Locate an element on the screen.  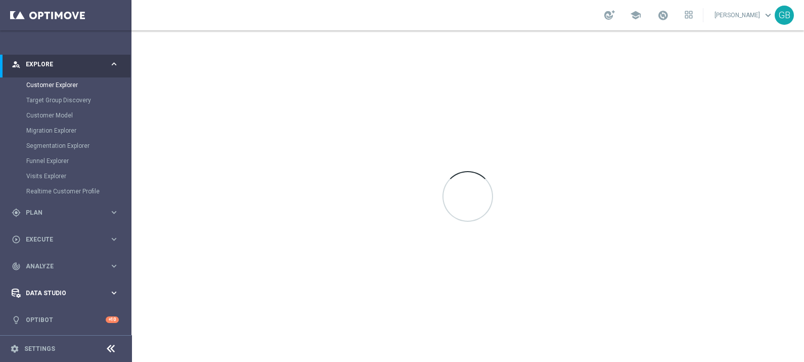
span: school is located at coordinates (636, 15).